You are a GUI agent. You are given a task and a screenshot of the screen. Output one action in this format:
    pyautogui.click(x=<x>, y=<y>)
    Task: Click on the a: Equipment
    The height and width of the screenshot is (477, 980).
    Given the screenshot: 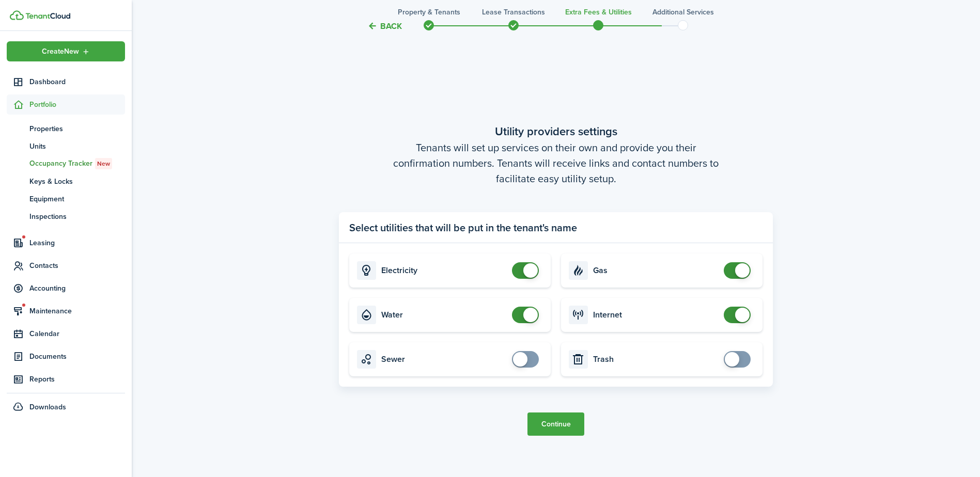 What is the action you would take?
    pyautogui.click(x=66, y=198)
    